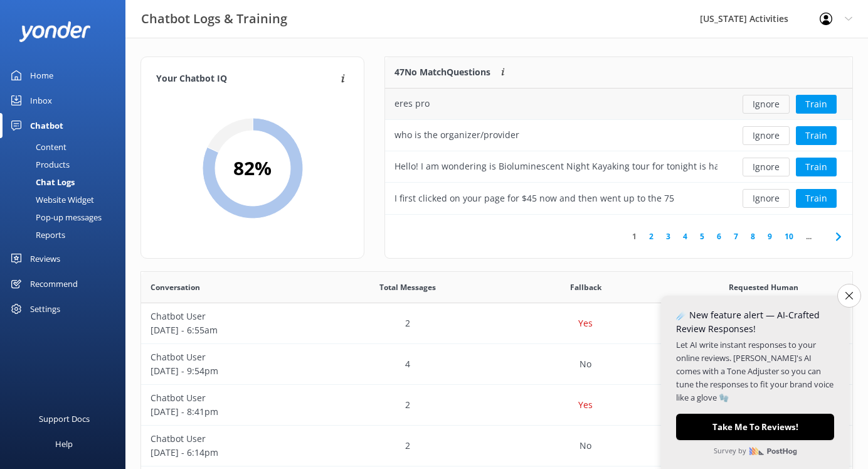  Describe the element at coordinates (634, 236) in the screenshot. I see `a: 1` at that location.